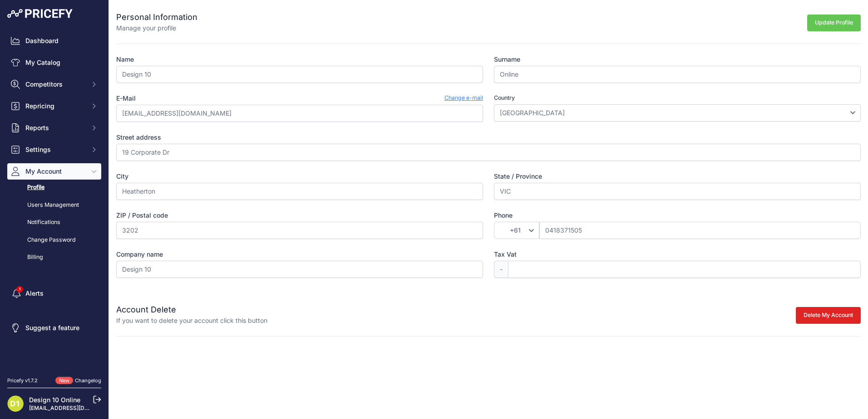  What do you see at coordinates (55, 106) in the screenshot?
I see `span: Repricing` at bounding box center [55, 106].